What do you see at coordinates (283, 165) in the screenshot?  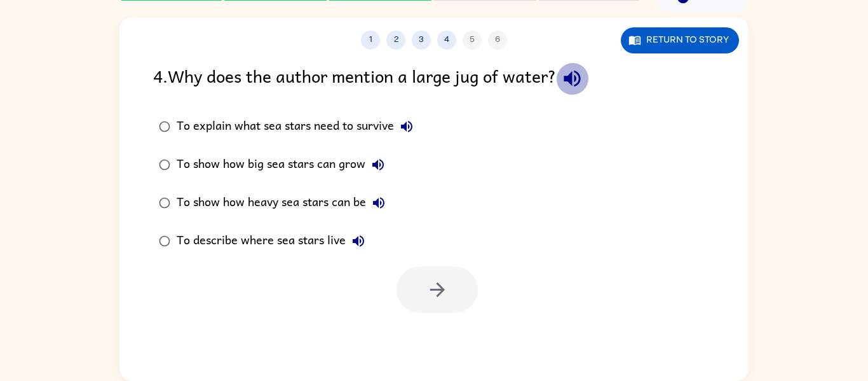 I see `div: To show how big sea stars can grow` at bounding box center [283, 165].